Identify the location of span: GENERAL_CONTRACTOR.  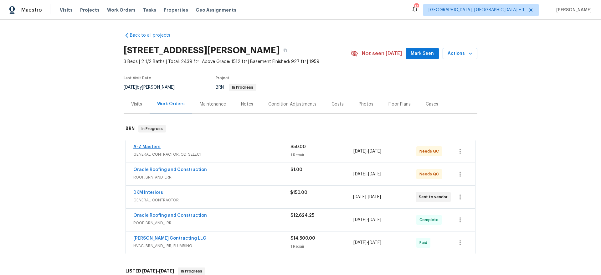
(212, 200).